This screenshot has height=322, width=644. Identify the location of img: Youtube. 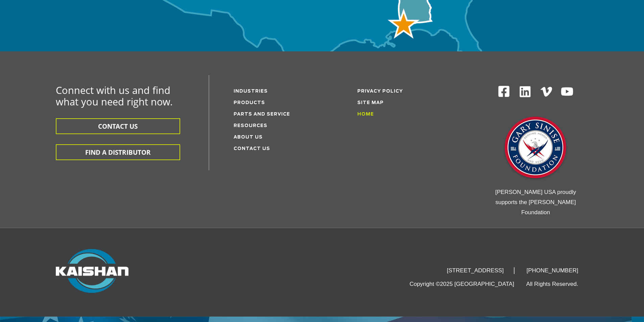
(567, 92).